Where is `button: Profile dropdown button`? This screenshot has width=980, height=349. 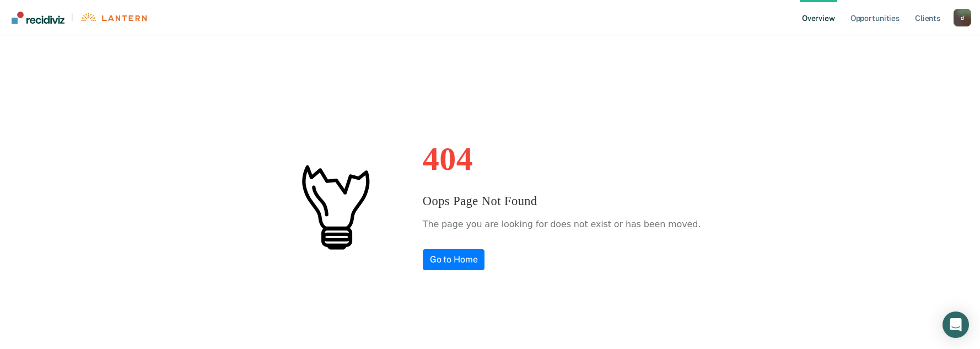
button: Profile dropdown button is located at coordinates (963, 18).